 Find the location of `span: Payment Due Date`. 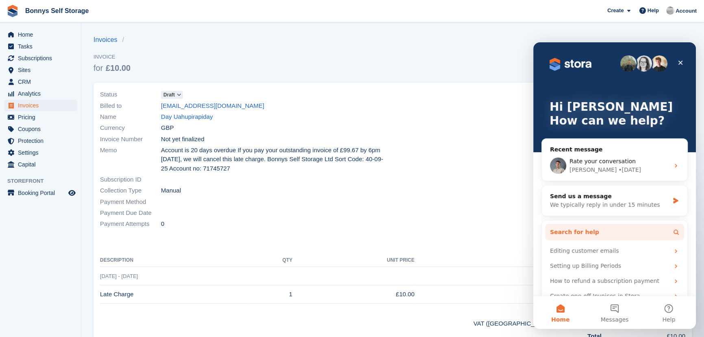

span: Payment Due Date is located at coordinates (131, 213).